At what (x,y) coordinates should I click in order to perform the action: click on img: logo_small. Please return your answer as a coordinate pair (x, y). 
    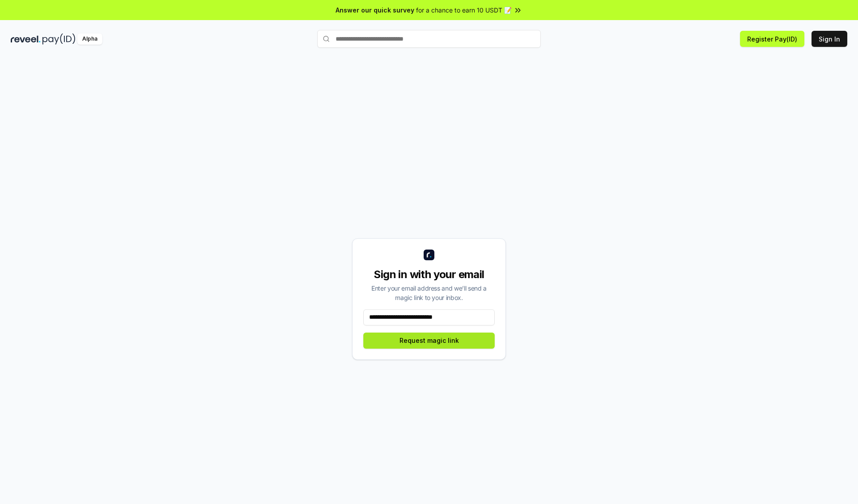
    Looking at the image, I should click on (429, 255).